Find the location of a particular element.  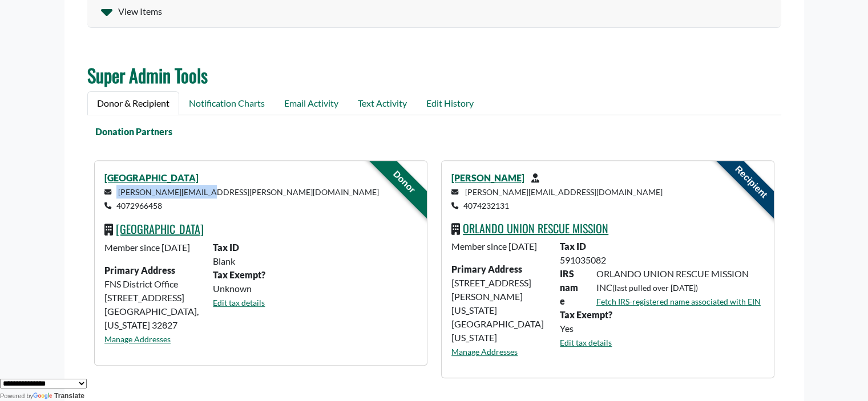

div: 591035082 is located at coordinates (661, 260).